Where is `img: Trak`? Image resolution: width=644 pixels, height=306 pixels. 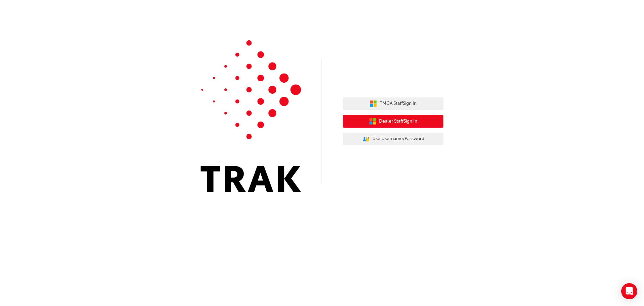
img: Trak is located at coordinates (251, 116).